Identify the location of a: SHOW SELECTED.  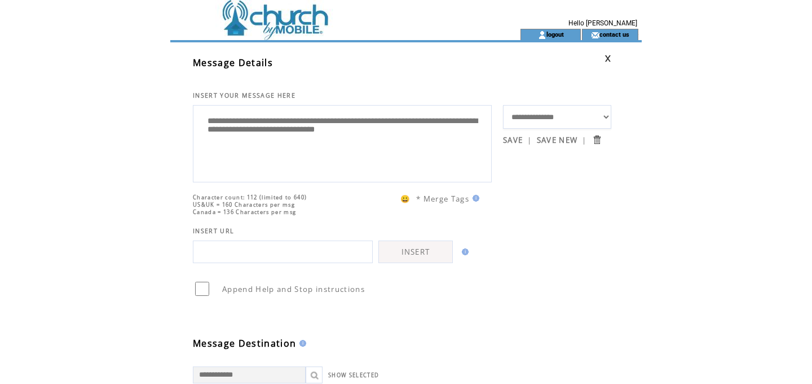
(354, 375).